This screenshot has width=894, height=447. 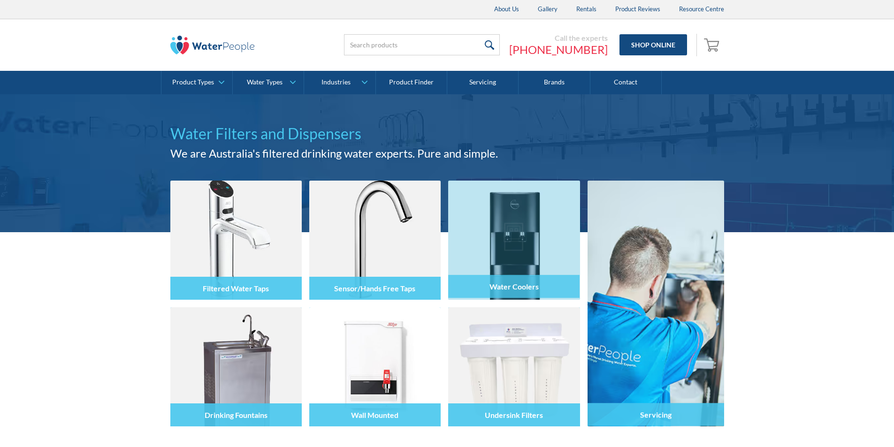 I want to click on a: Brands, so click(x=554, y=83).